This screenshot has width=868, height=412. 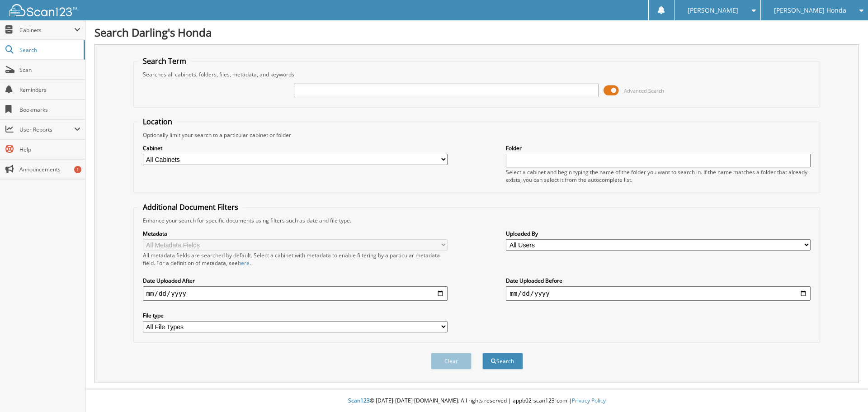 I want to click on legend: Location, so click(x=157, y=121).